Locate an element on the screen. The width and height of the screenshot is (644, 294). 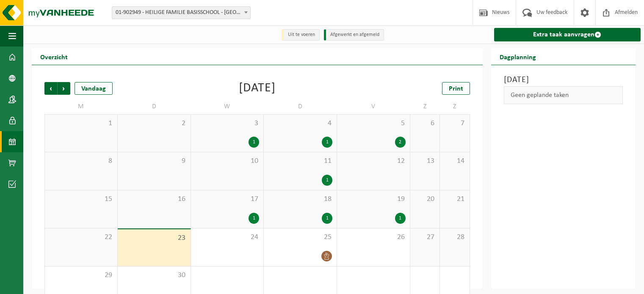
span: 24 is located at coordinates (227, 237).